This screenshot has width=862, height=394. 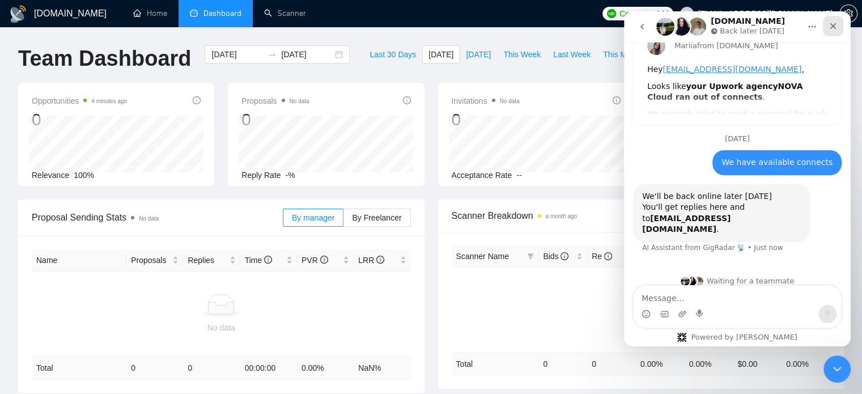 What do you see at coordinates (393, 54) in the screenshot?
I see `button: Last 30 Days` at bounding box center [393, 54].